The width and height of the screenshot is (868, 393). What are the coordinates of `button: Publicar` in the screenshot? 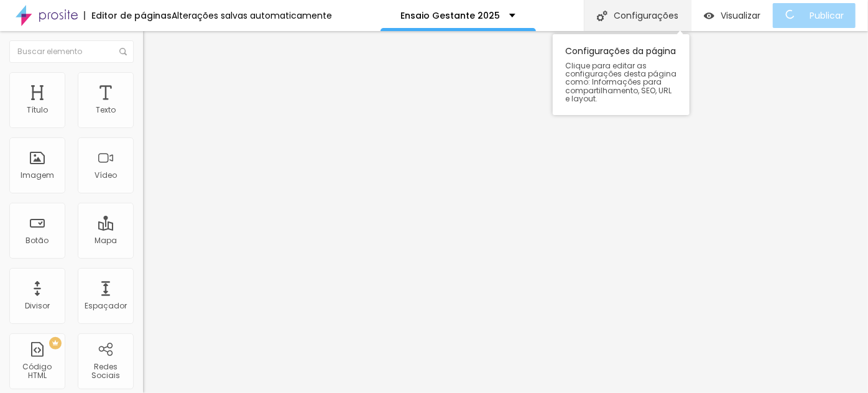 It's located at (814, 16).